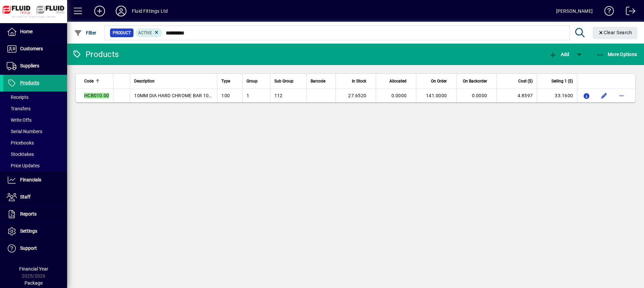 Image resolution: width=644 pixels, height=288 pixels. I want to click on div: Sub Group, so click(288, 81).